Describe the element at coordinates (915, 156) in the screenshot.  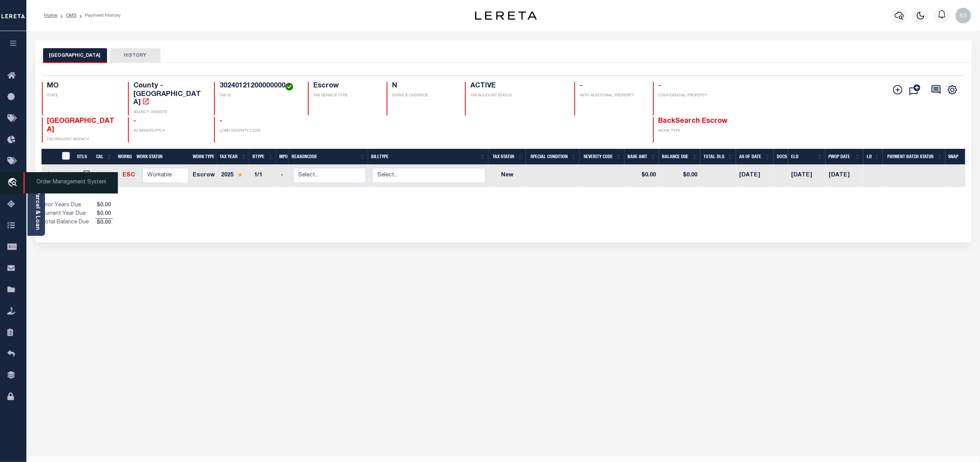
I see `th: Payment Batch Status: activate to sort column ascending` at that location.